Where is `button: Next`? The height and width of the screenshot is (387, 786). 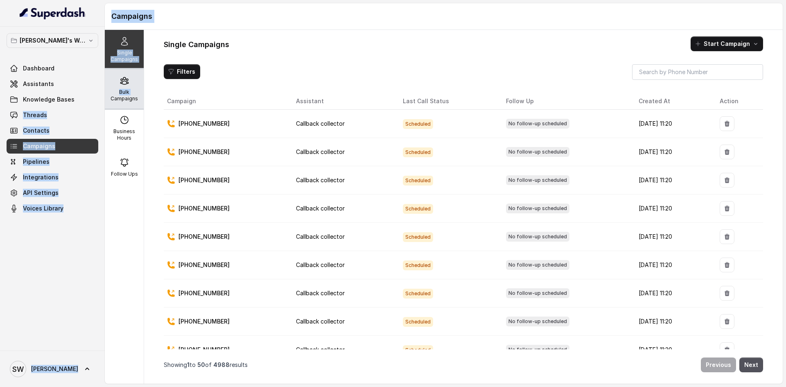
button: Next is located at coordinates (751, 365).